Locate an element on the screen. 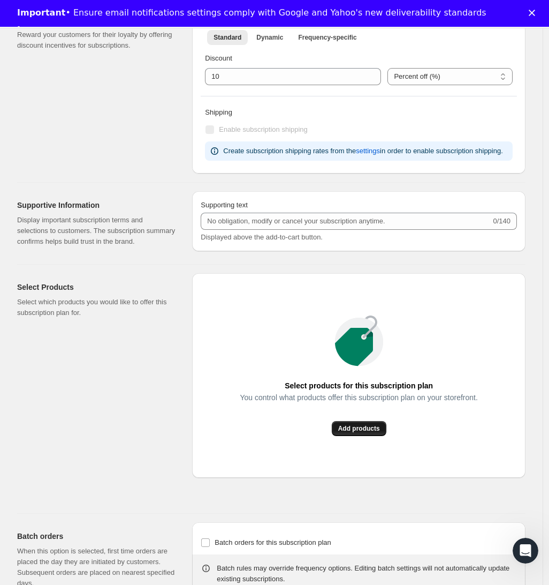 This screenshot has height=585, width=549. span: Frequency-specific is located at coordinates (327, 37).